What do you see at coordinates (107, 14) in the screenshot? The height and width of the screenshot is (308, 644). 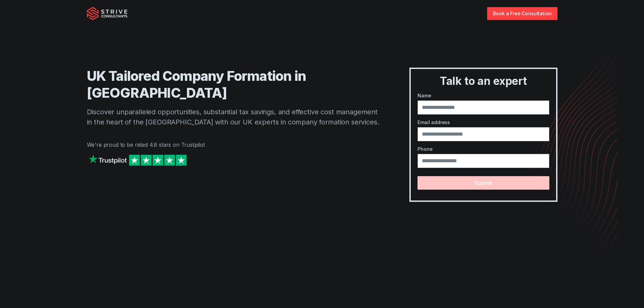 I see `img: Strive Consultants` at bounding box center [107, 14].